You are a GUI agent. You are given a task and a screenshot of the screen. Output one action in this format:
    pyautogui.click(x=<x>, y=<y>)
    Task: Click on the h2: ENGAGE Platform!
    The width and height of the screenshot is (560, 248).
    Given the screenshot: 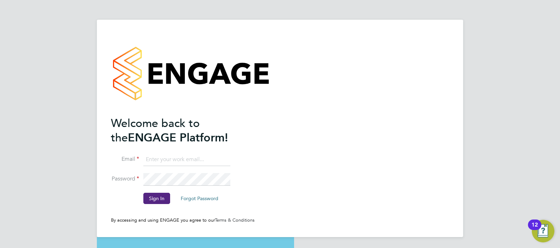 What is the action you would take?
    pyautogui.click(x=180, y=131)
    